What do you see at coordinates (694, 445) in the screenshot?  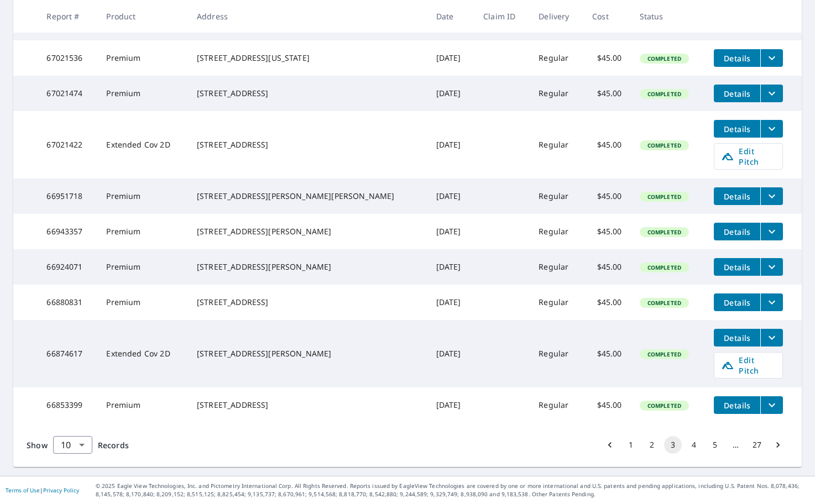 I see `button: Go to page 4` at bounding box center [694, 445].